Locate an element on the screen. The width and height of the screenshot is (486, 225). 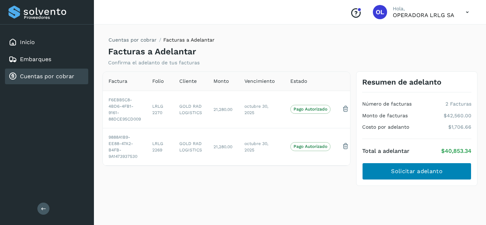
h4: Total a adelantar is located at coordinates (386, 151).